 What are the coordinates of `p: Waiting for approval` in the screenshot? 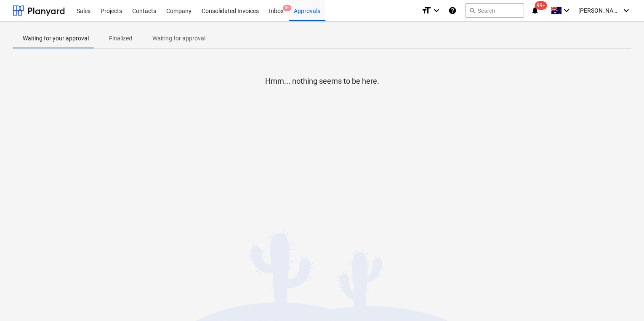 It's located at (179, 38).